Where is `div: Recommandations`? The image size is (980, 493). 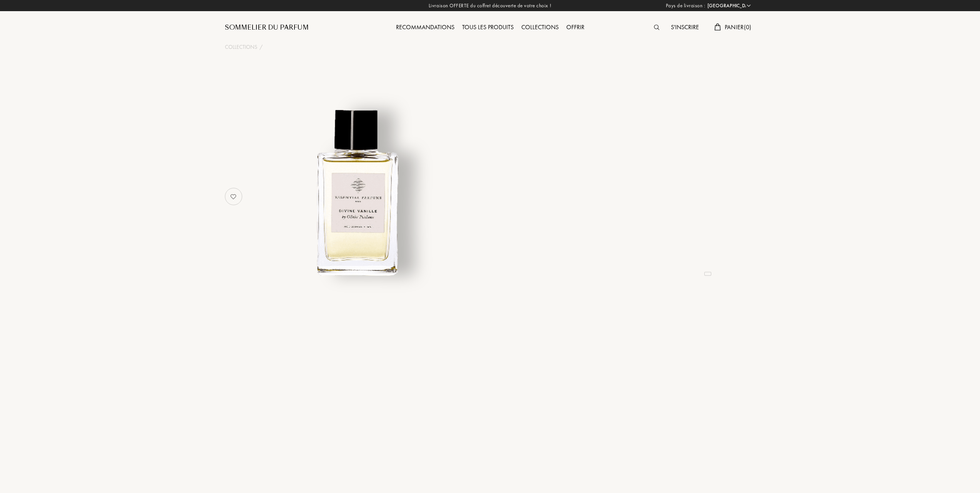
div: Recommandations is located at coordinates (426, 28).